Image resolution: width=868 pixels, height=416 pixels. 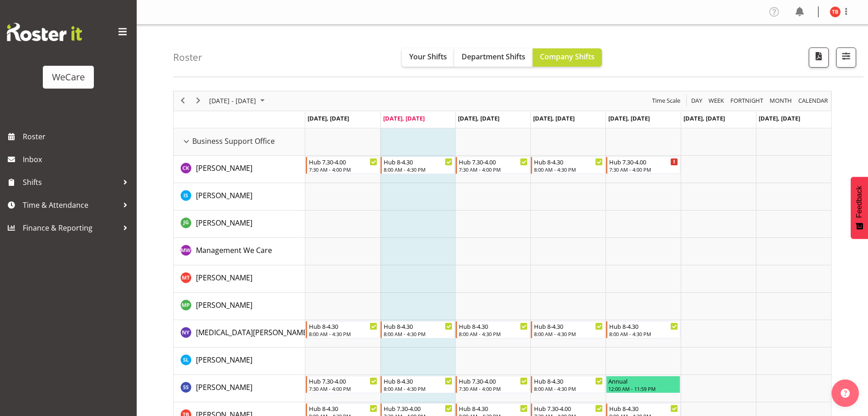 What do you see at coordinates (835, 12) in the screenshot?
I see `img: tyla-boyd11707.jpg` at bounding box center [835, 12].